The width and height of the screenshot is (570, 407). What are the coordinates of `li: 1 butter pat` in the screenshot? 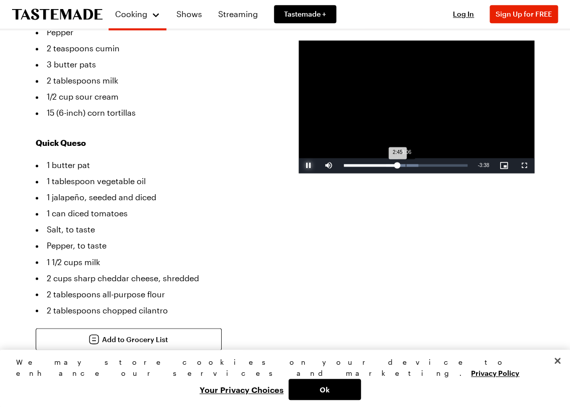 It's located at (157, 165).